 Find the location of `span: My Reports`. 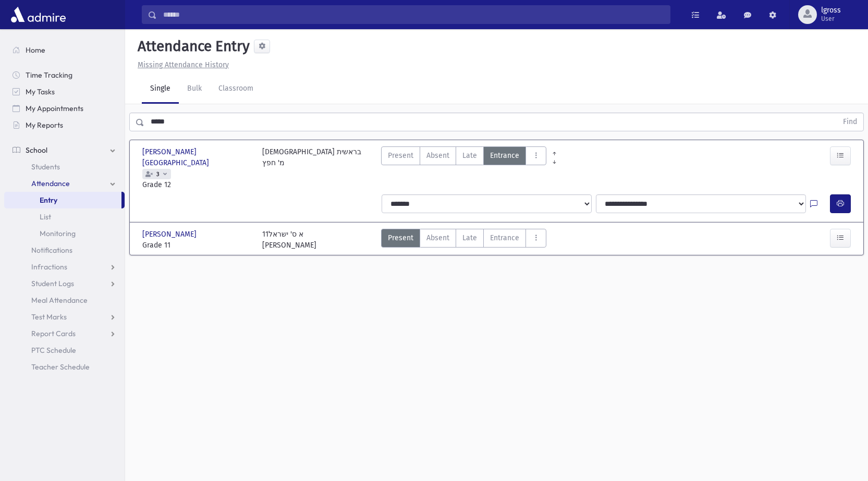

span: My Reports is located at coordinates (45, 125).